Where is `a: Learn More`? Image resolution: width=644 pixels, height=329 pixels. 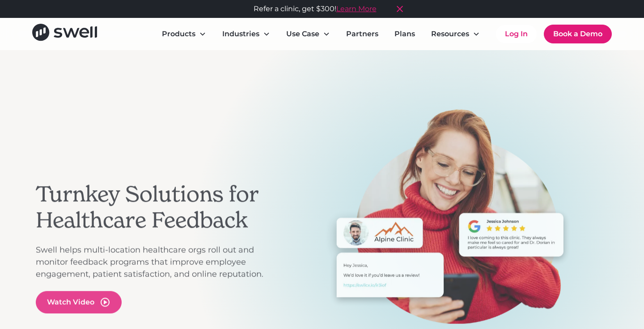 a: Learn More is located at coordinates (356, 9).